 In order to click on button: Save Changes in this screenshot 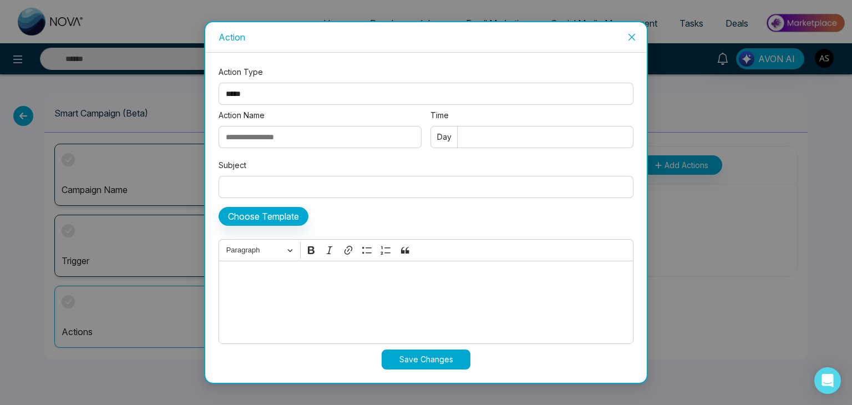, I will do `click(426, 359)`.